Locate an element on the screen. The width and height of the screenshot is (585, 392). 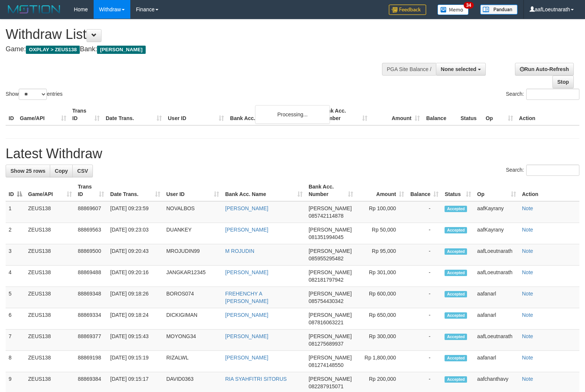
h4: Game: Bank: is located at coordinates (194, 50).